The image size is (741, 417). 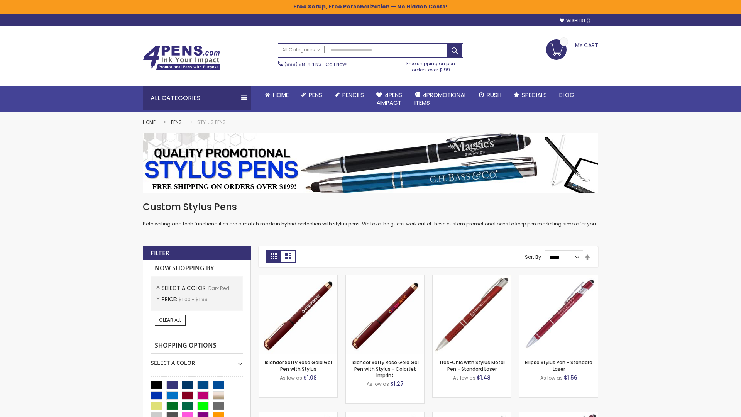 I want to click on a: Clear All, so click(x=170, y=320).